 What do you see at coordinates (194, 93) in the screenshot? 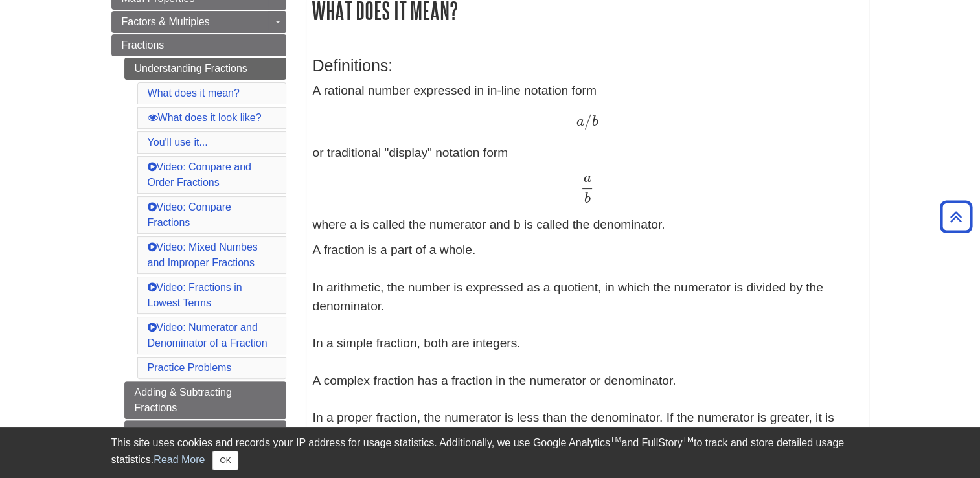
I see `a: What does it mean?` at bounding box center [194, 93].